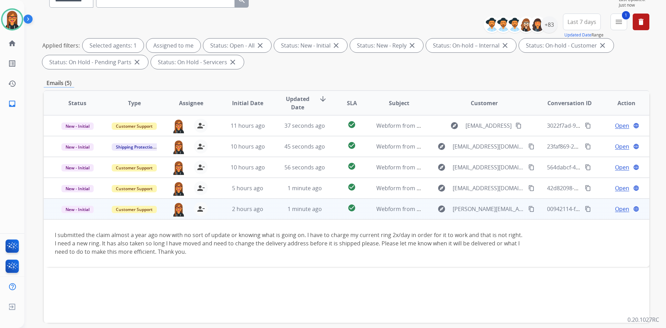  Describe the element at coordinates (248, 209) in the screenshot. I see `span: 2 hours ago` at that location.